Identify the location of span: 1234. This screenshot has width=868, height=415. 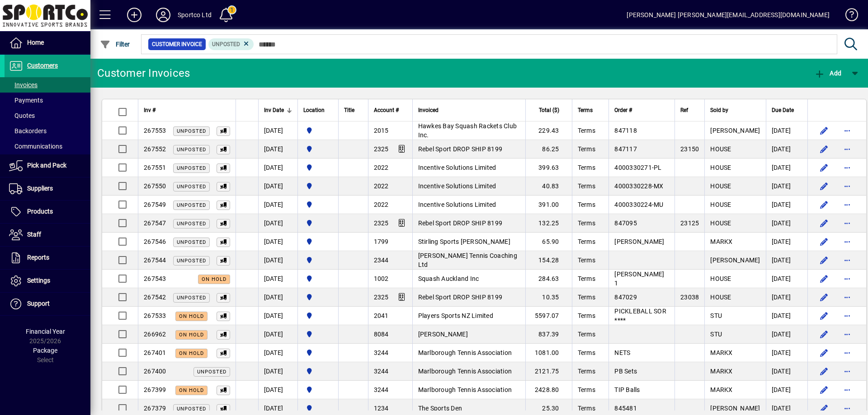
(381, 408).